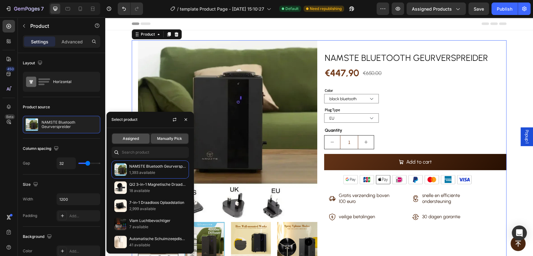  Describe the element at coordinates (27, 251) in the screenshot. I see `div: Color` at that location.